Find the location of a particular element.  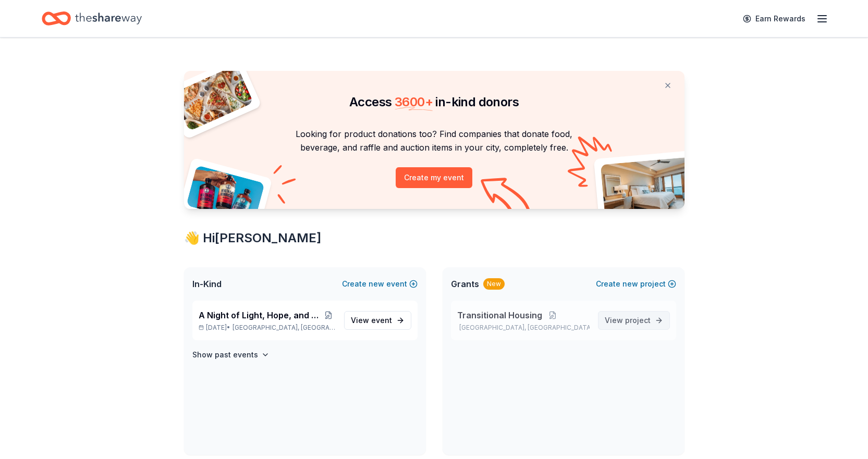

span: event is located at coordinates (382, 320).